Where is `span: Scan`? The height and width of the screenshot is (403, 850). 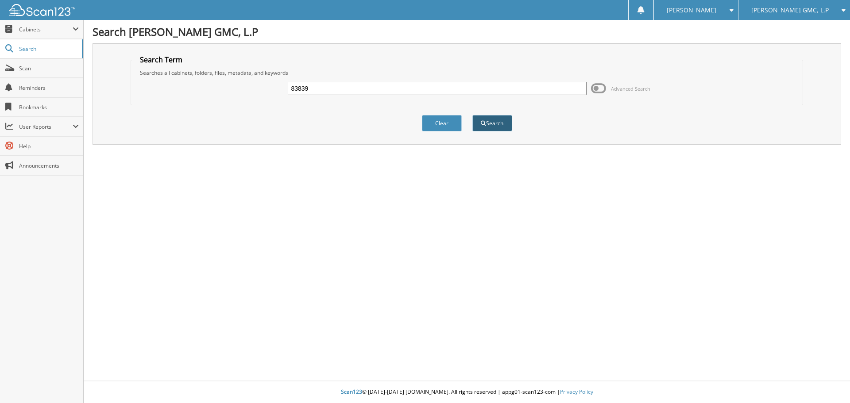 span: Scan is located at coordinates (49, 68).